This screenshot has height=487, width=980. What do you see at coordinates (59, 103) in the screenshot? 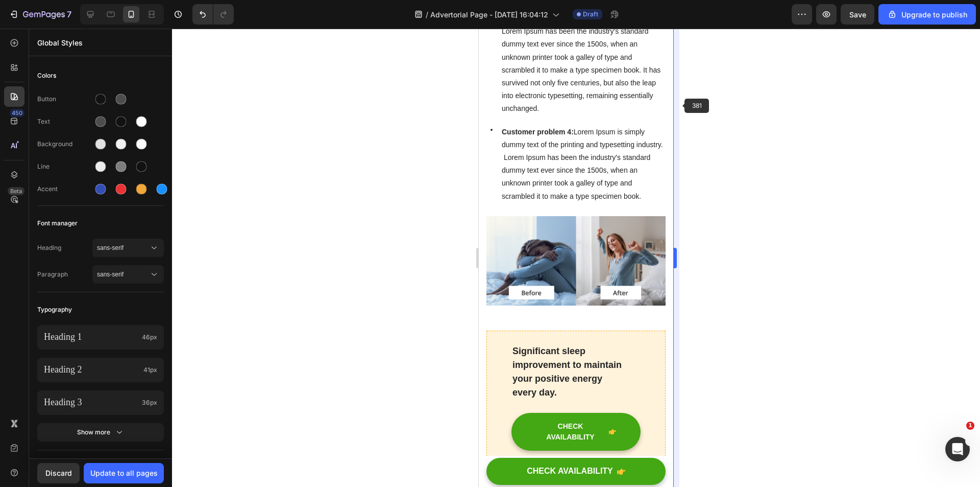
I see `strong: Customer problem 4:` at bounding box center [59, 103].